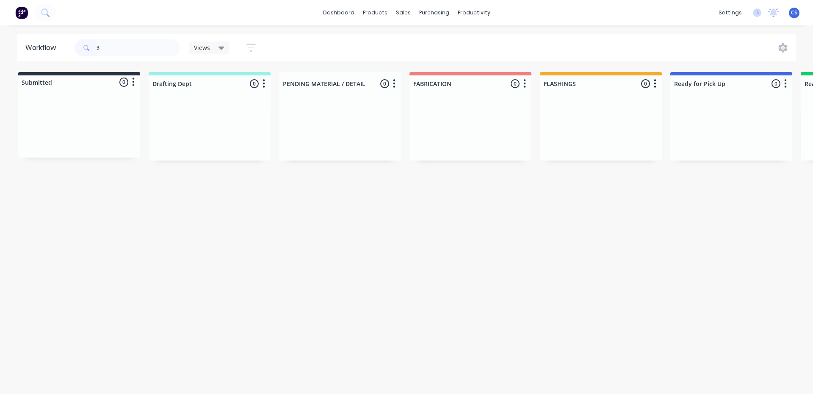  What do you see at coordinates (474, 13) in the screenshot?
I see `div: productivity` at bounding box center [474, 13].